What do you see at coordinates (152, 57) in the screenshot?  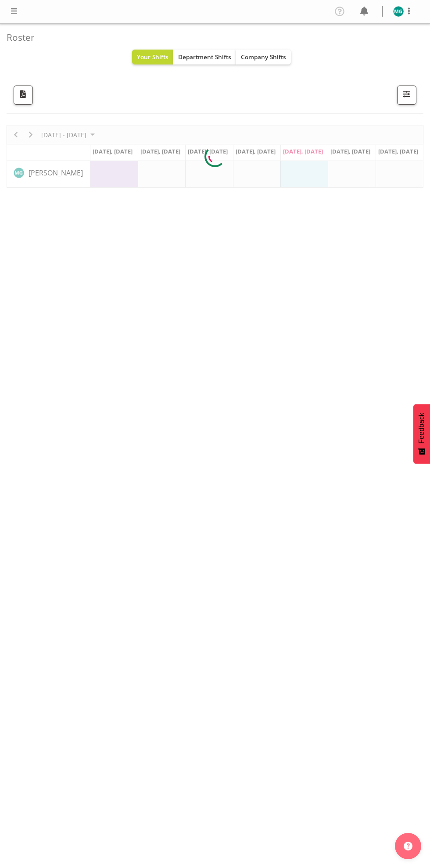 I see `button: Your Shifts` at bounding box center [152, 57].